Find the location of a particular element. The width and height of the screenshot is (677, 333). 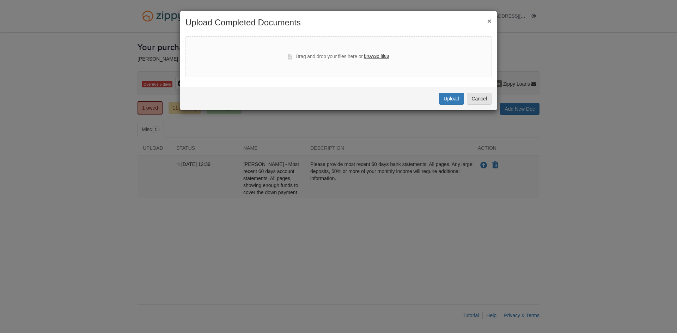

label: browse files is located at coordinates (376, 56).